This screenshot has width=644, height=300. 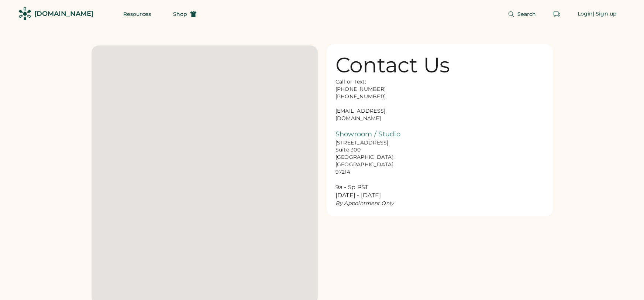 What do you see at coordinates (557, 14) in the screenshot?
I see `button: Retrieve an order` at bounding box center [557, 14].